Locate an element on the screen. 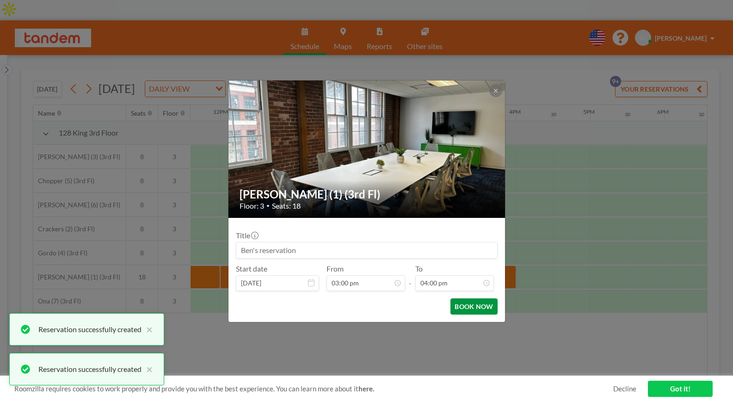  a: Got it! is located at coordinates (680, 389).